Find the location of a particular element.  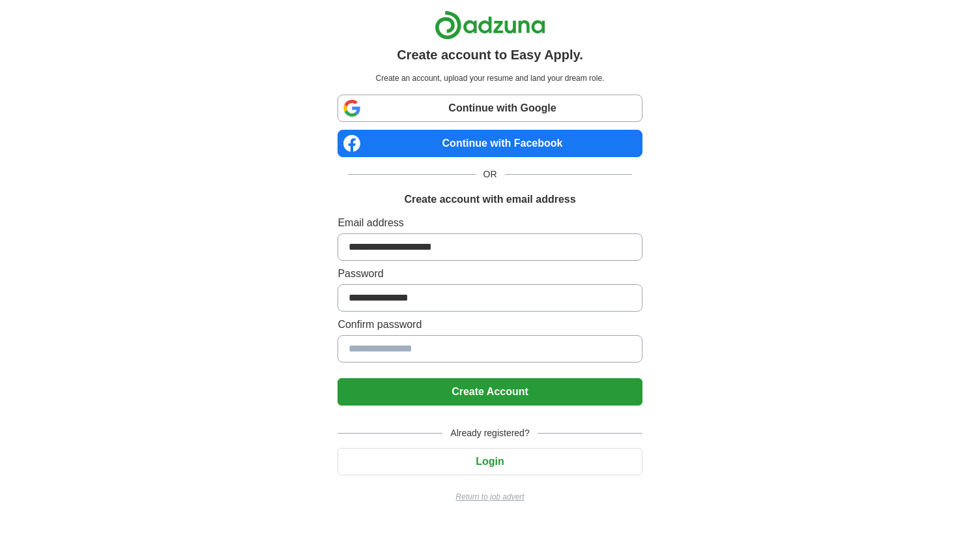

a: Login is located at coordinates (490, 461).